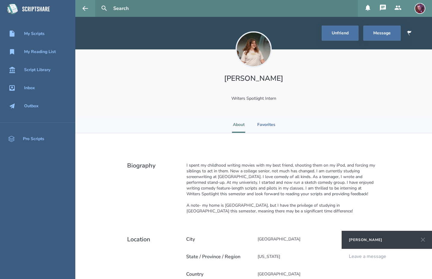 This screenshot has height=279, width=432. Describe the element at coordinates (154, 188) in the screenshot. I see `h2: Biography` at that location.